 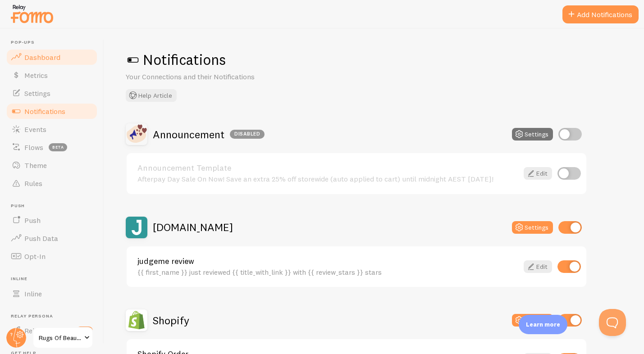 What do you see at coordinates (52, 94) in the screenshot?
I see `a: Settings` at bounding box center [52, 94].